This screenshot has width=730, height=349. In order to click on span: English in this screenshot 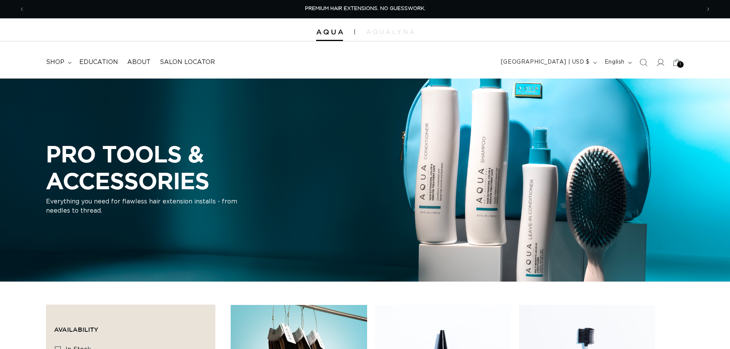, I will do `click(615, 62)`.